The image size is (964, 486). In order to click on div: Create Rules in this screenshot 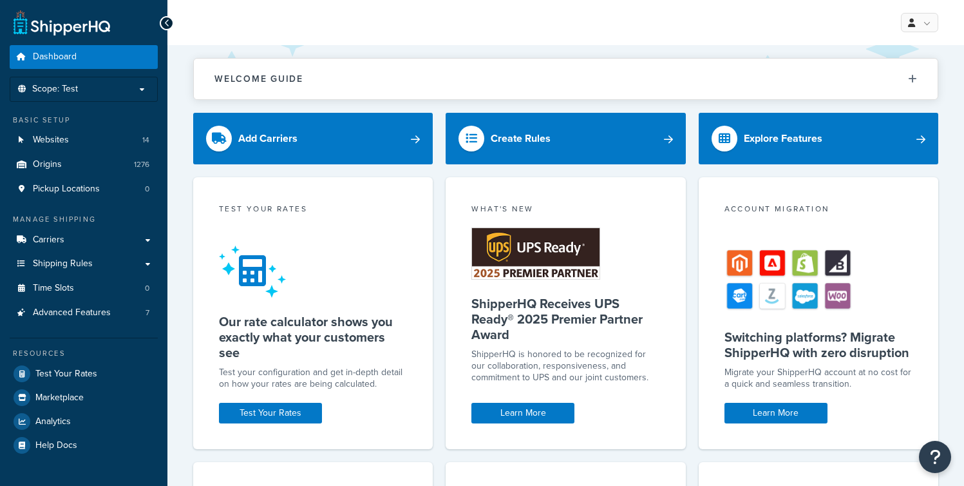, I will do `click(520, 138)`.